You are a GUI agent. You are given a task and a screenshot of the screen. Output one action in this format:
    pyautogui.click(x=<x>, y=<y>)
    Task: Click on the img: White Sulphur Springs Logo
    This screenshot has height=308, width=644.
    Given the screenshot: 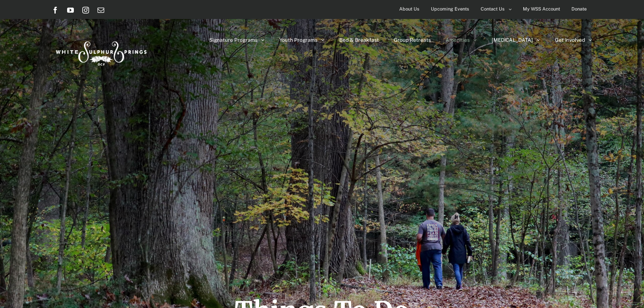 What is the action you would take?
    pyautogui.click(x=100, y=52)
    